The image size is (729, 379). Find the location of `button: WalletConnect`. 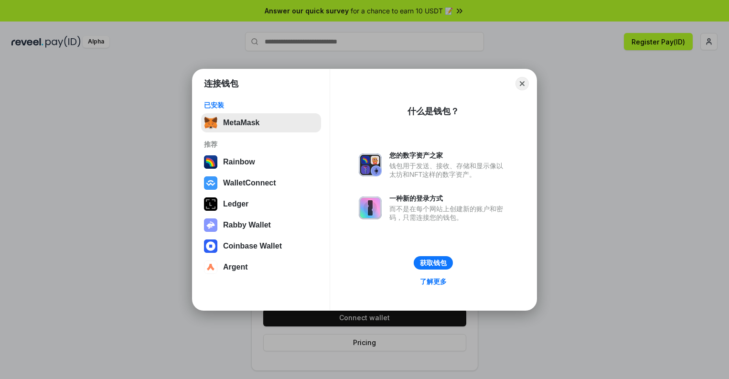

button: WalletConnect is located at coordinates (261, 183).